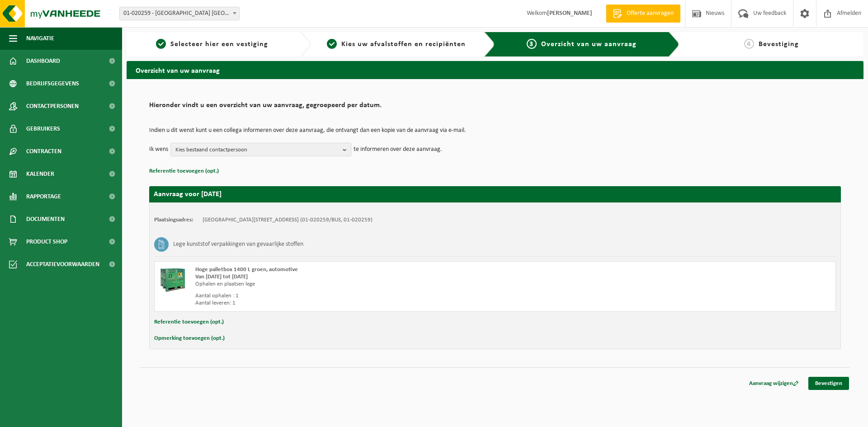 The height and width of the screenshot is (427, 868). What do you see at coordinates (261, 149) in the screenshot?
I see `button: Kies bestaand contactpersoon` at bounding box center [261, 149].